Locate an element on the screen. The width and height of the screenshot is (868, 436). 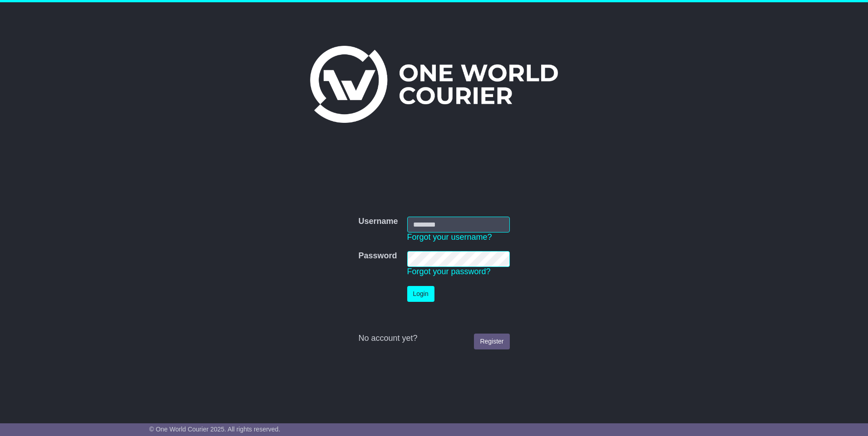
img: One World is located at coordinates (434, 84).